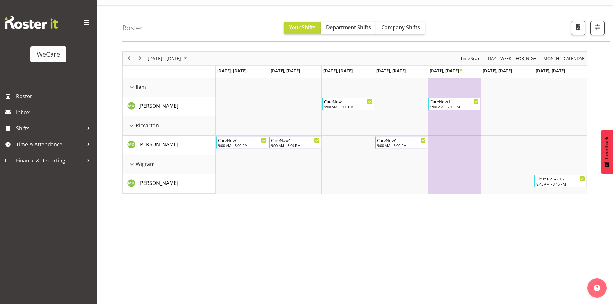  I want to click on span: Ilam, so click(141, 87).